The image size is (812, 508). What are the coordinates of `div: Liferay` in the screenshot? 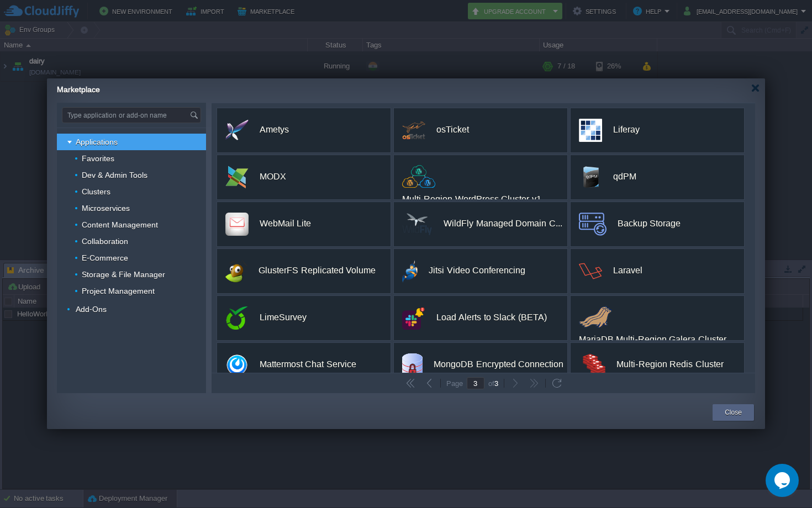 It's located at (626, 130).